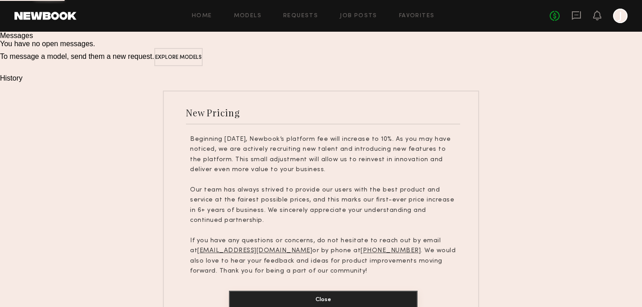 This screenshot has width=642, height=307. Describe the element at coordinates (178, 57) in the screenshot. I see `button: Explore Models` at that location.